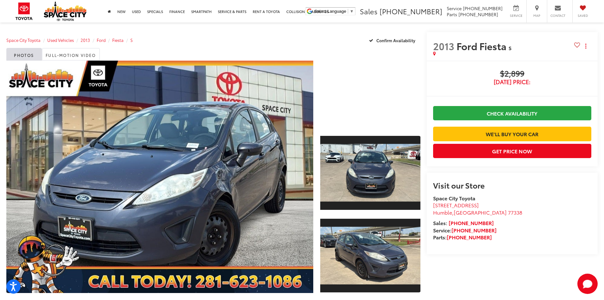 This screenshot has width=604, height=300. I want to click on div: View Full-Motion Video, so click(370, 94).